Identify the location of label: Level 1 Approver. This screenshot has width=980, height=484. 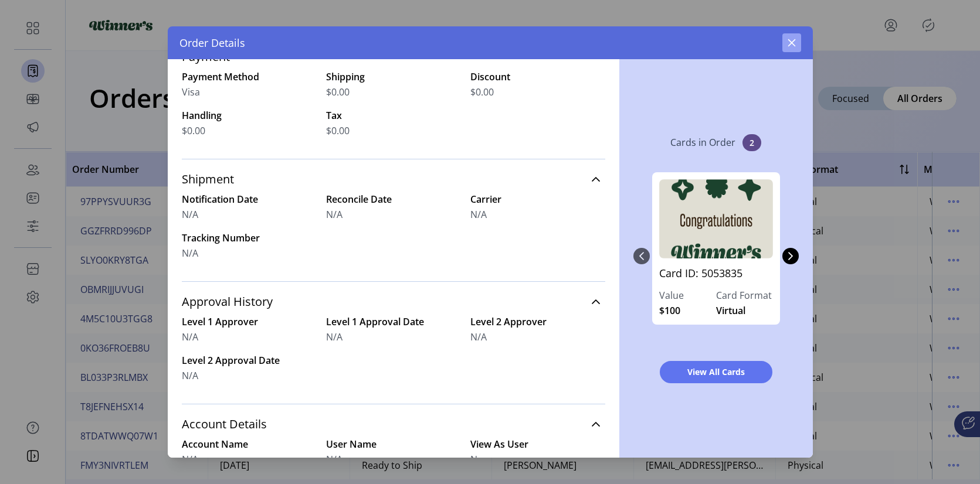
(249, 322).